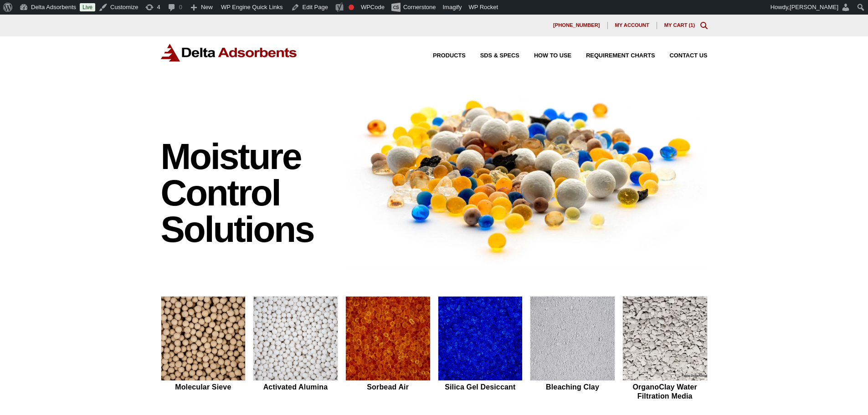 This screenshot has height=415, width=868. I want to click on a: Silica Gel Desiccant, so click(480, 349).